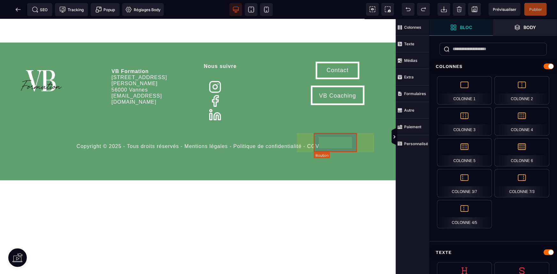 This screenshot has height=274, width=557. What do you see at coordinates (413, 94) in the screenshot?
I see `span: Formulaires` at bounding box center [413, 94].